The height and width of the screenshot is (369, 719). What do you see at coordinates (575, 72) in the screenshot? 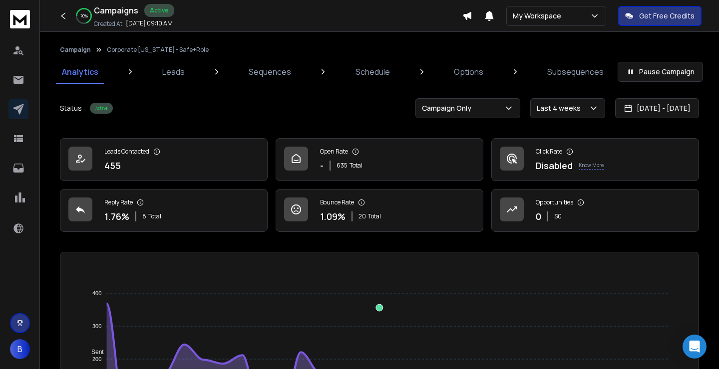
I see `p: Subsequences` at bounding box center [575, 72].